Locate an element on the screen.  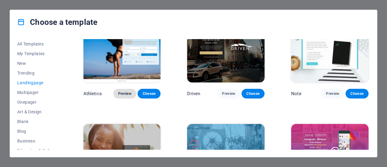
button: Education & Culture is located at coordinates (37, 150).